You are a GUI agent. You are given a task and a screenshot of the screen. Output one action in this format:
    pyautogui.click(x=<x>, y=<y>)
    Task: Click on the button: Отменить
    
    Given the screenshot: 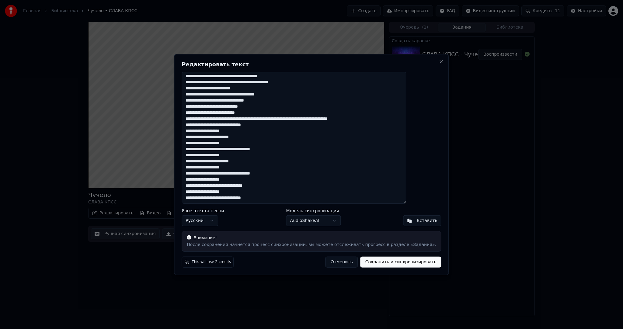 What is the action you would take?
    pyautogui.click(x=342, y=262)
    